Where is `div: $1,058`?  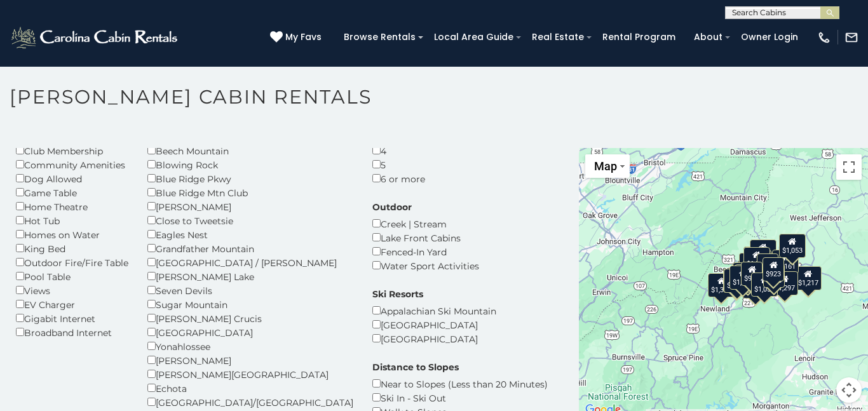
div: $1,058 is located at coordinates (765, 284).